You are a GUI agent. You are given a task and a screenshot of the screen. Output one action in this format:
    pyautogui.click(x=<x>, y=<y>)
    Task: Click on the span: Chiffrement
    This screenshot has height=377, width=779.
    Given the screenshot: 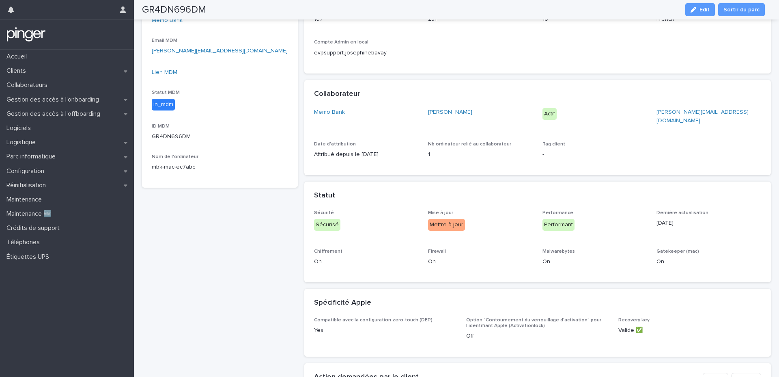 What is the action you would take?
    pyautogui.click(x=328, y=251)
    